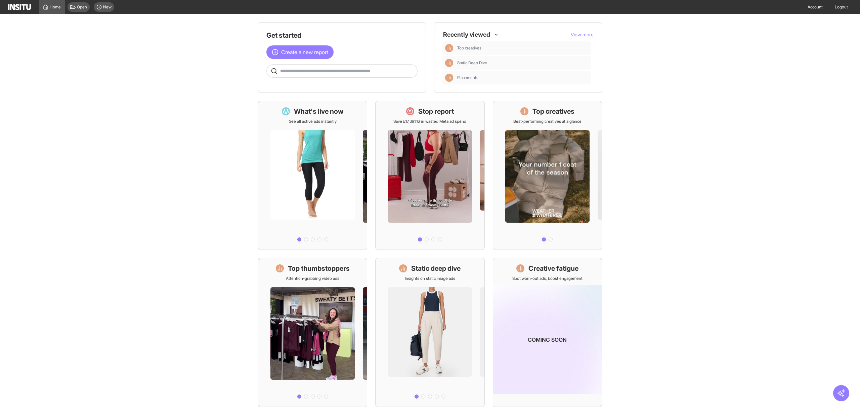 The image size is (860, 412). Describe the element at coordinates (582, 35) in the screenshot. I see `button: View more` at that location.